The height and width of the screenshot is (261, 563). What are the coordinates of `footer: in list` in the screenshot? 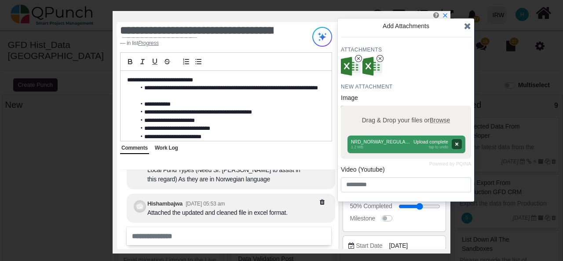 It's located at (207, 43).